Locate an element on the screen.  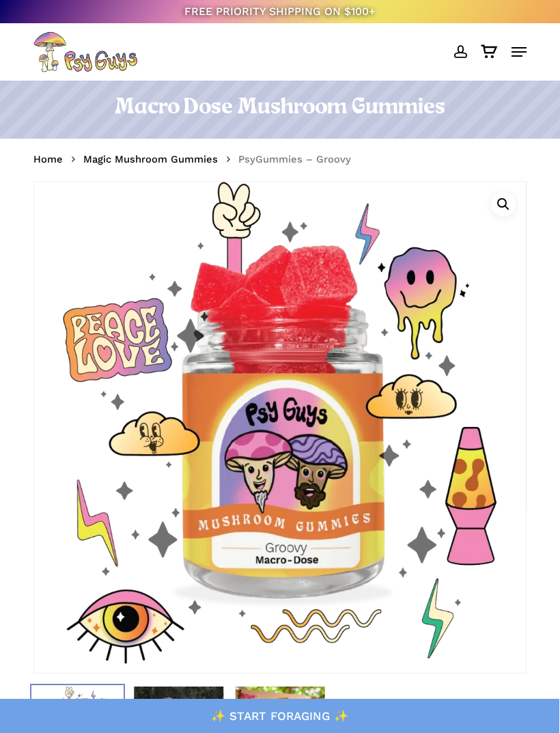
h1: Macro Dose Mushroom Gummies is located at coordinates (280, 109).